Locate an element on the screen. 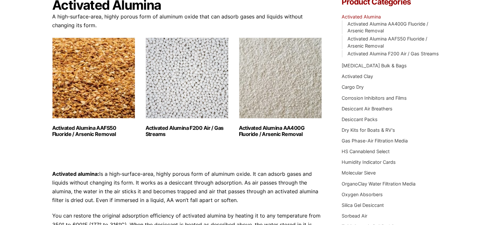  a: Oxygen Absorbers is located at coordinates (362, 195).